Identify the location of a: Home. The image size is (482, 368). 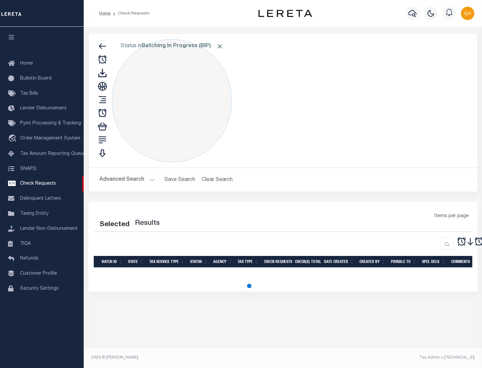
(105, 13).